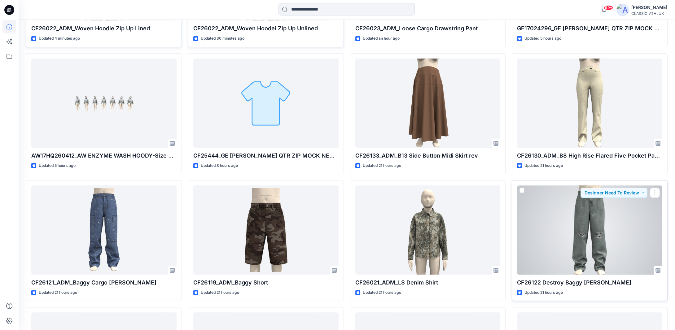 Image resolution: width=675 pixels, height=330 pixels. Describe the element at coordinates (266, 230) in the screenshot. I see `a: CF26119_ADM_Baggy Short` at that location.